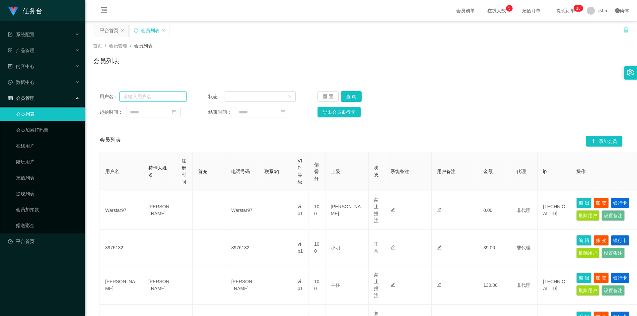 This screenshot has width=637, height=316. I want to click on span: 禁止投注, so click(376, 285).